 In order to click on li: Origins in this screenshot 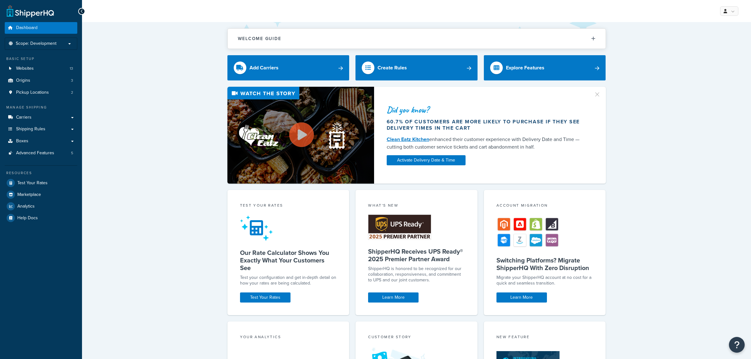, I will do `click(41, 80)`.